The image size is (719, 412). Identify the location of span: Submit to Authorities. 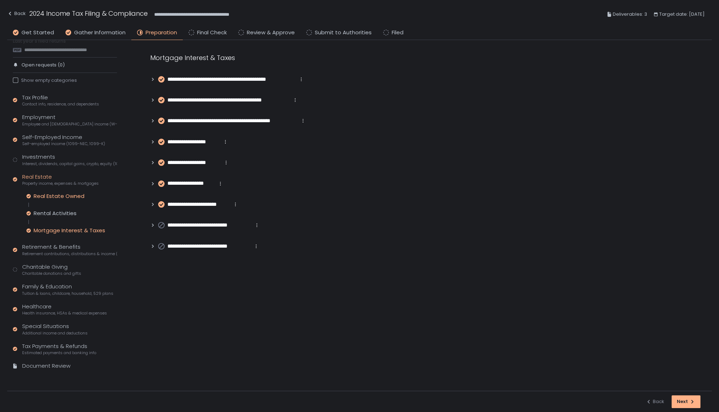
(343, 33).